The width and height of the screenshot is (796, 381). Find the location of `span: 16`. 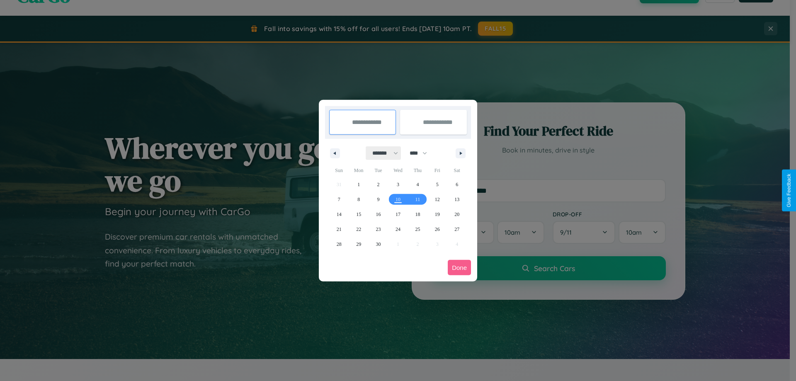

span: 16 is located at coordinates (378, 214).